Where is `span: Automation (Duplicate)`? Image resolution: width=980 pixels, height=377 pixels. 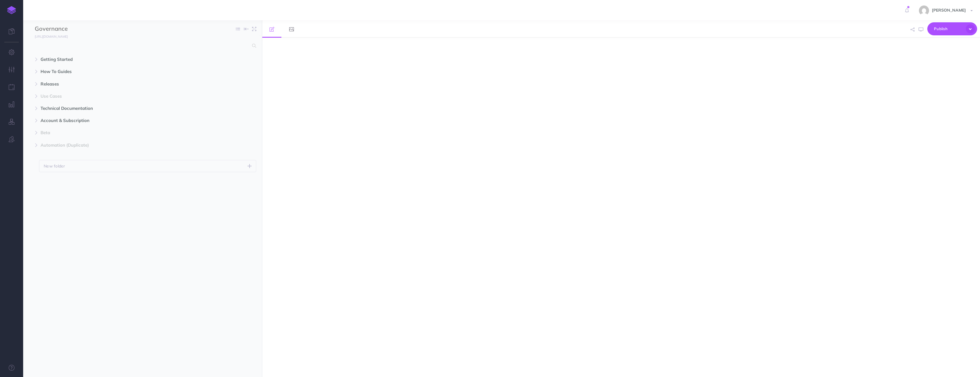
span: Automation (Duplicate) is located at coordinates (130, 145).